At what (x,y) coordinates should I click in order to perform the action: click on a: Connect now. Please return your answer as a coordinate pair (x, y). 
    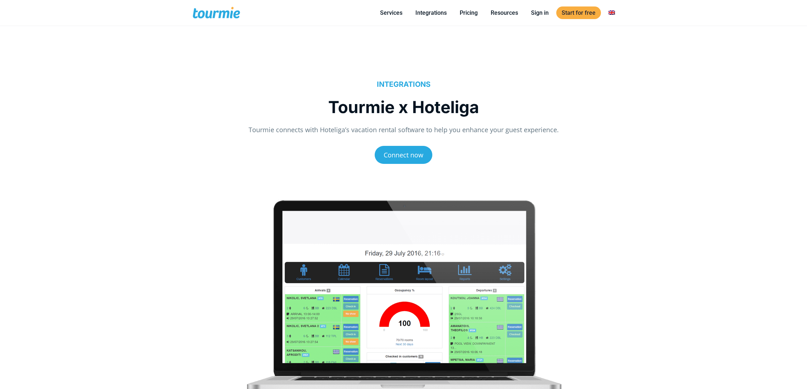
    Looking at the image, I should click on (403, 155).